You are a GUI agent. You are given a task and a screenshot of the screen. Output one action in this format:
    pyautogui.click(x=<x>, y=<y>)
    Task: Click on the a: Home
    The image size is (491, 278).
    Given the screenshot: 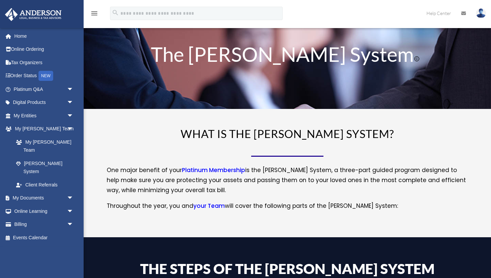 What is the action you would take?
    pyautogui.click(x=44, y=36)
    